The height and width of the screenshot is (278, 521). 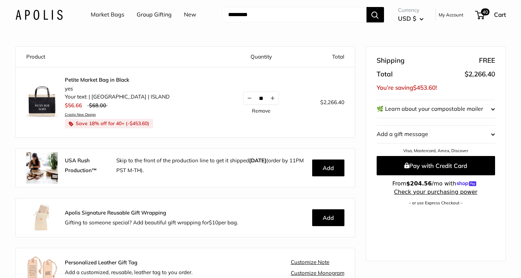 I want to click on span: $10, so click(x=213, y=222).